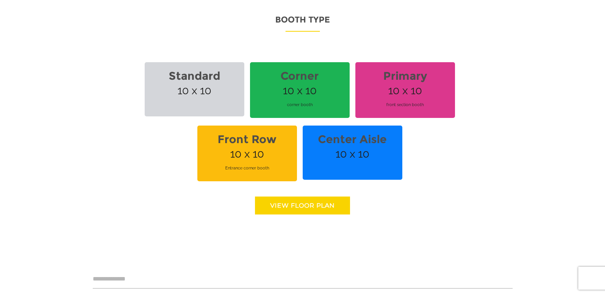 This screenshot has width=605, height=295. What do you see at coordinates (194, 76) in the screenshot?
I see `strong: Standard` at bounding box center [194, 76].